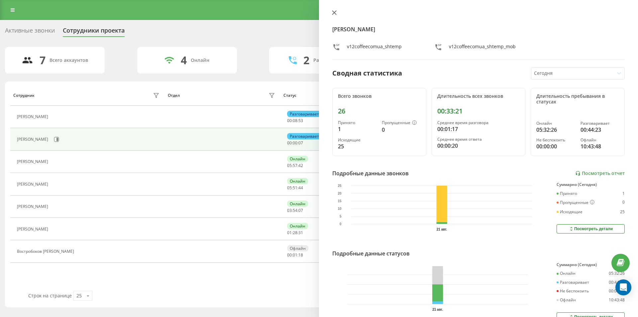 This screenshot has width=638, height=317. Describe the element at coordinates (295, 187) in the screenshot. I see `span: 51` at that location.